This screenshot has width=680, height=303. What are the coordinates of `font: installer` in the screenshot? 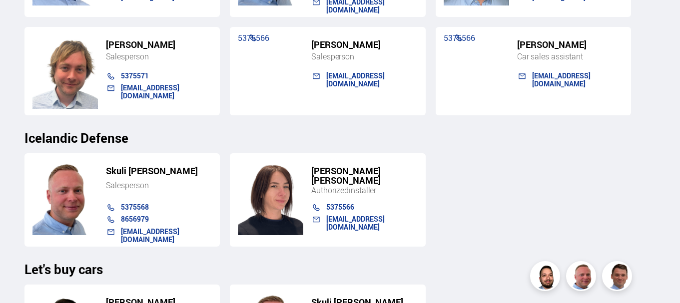 It's located at (362, 190).